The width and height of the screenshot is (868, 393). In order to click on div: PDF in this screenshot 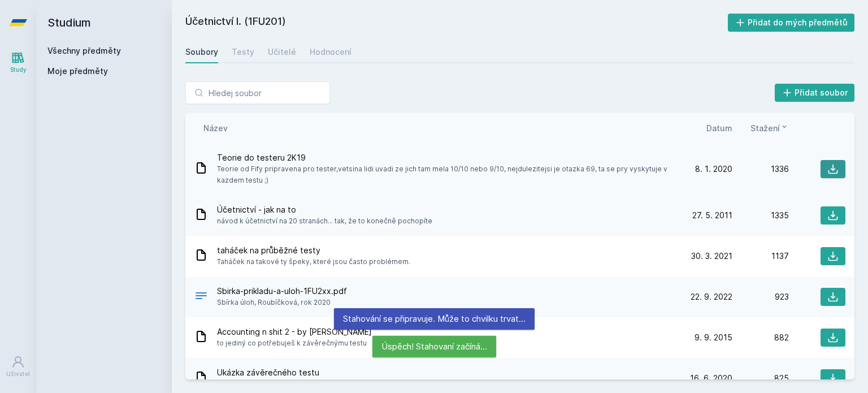, I will do `click(201, 297)`.